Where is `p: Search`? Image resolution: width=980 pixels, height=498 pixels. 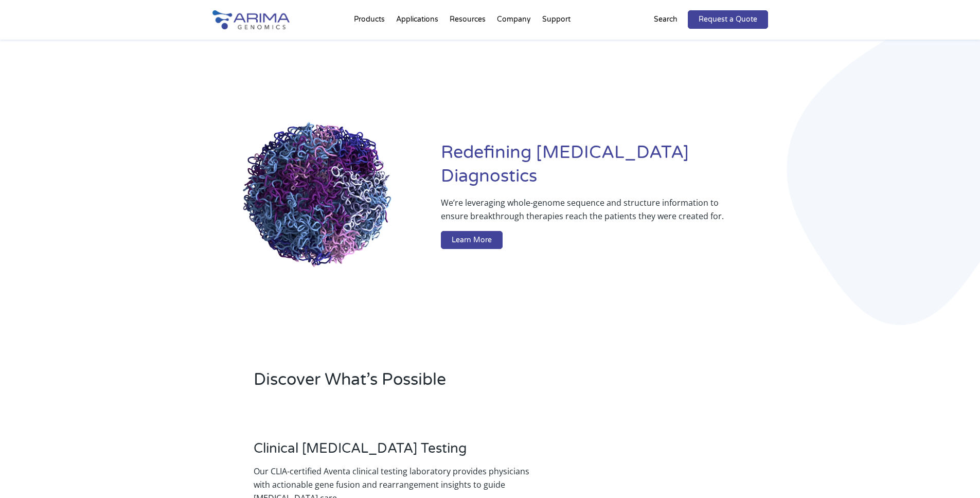
p: Search is located at coordinates (666, 19).